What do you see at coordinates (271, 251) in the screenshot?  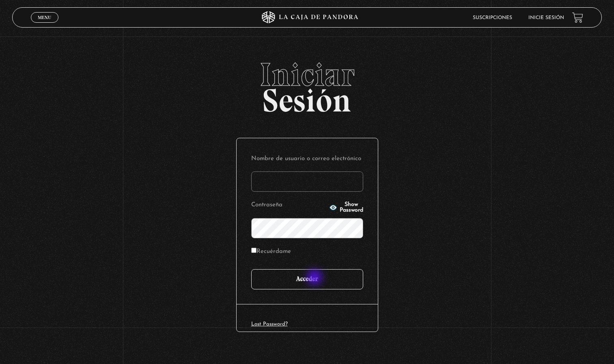 I see `label: Recuérdame` at bounding box center [271, 251].